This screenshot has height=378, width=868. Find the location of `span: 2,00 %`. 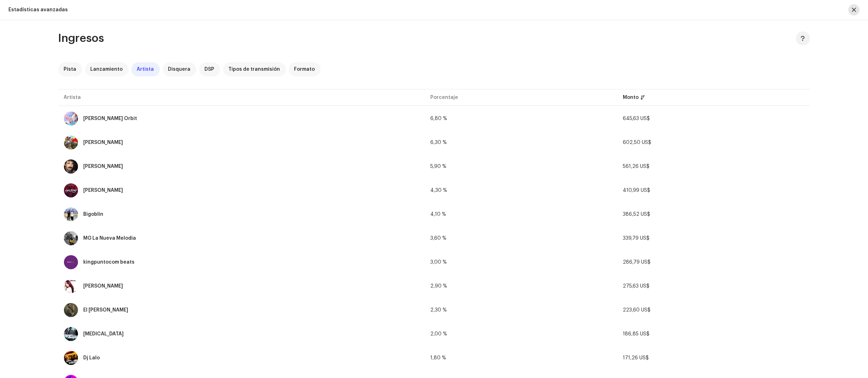

span: 2,00 % is located at coordinates (439, 334).